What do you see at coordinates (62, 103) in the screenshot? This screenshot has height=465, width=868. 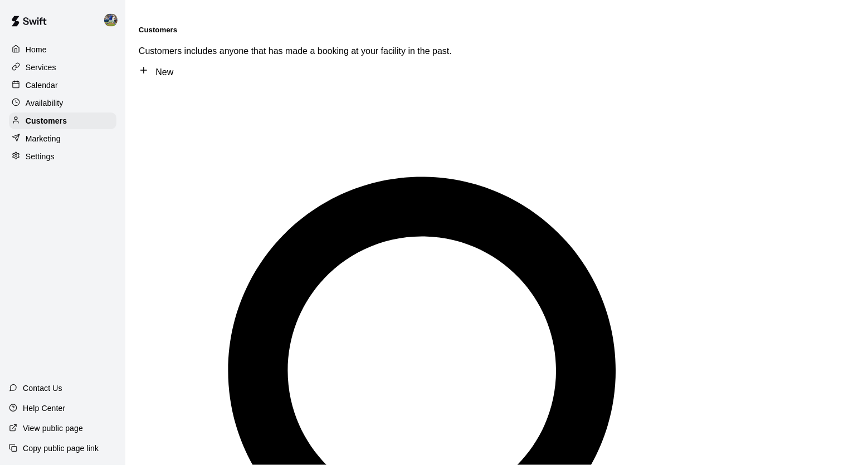 I see `a: Availability` at bounding box center [62, 103].